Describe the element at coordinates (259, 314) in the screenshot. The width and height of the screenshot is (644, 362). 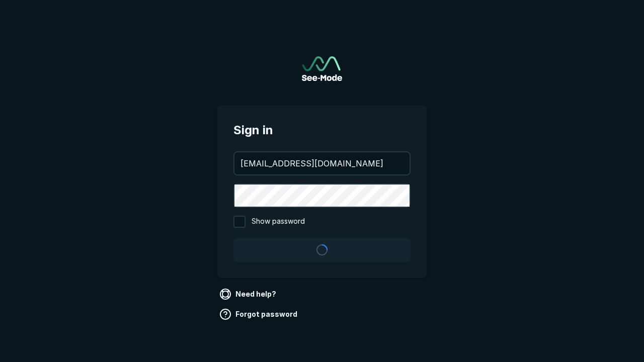
I see `a: Forgot password` at that location.